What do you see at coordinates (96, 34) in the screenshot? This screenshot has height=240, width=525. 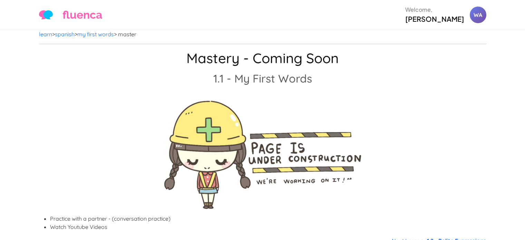 I see `a: my first words` at bounding box center [96, 34].